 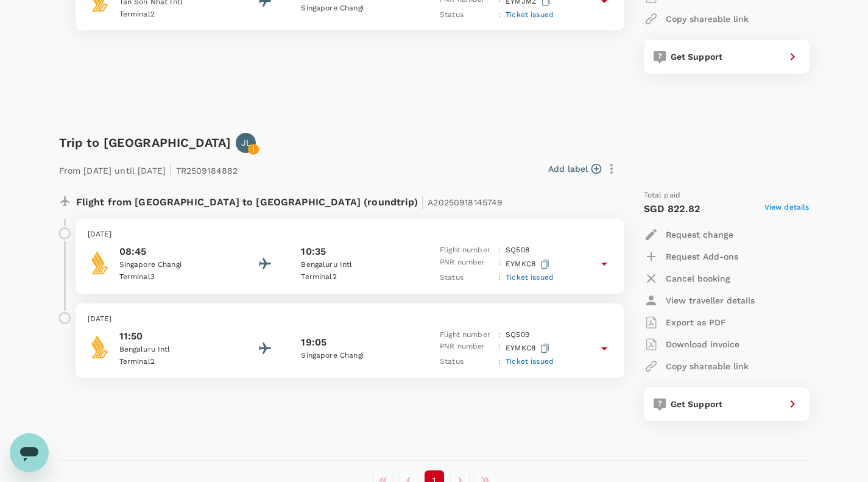 What do you see at coordinates (700, 235) in the screenshot?
I see `p: Request change` at bounding box center [700, 235].